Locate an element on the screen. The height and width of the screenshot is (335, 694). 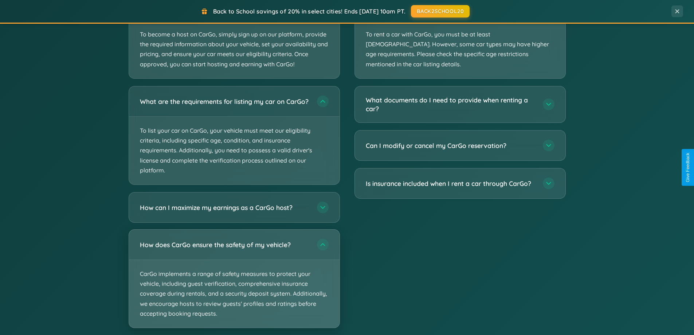
h3: How can I maximize my earnings as a CarGo host? is located at coordinates (225, 207).